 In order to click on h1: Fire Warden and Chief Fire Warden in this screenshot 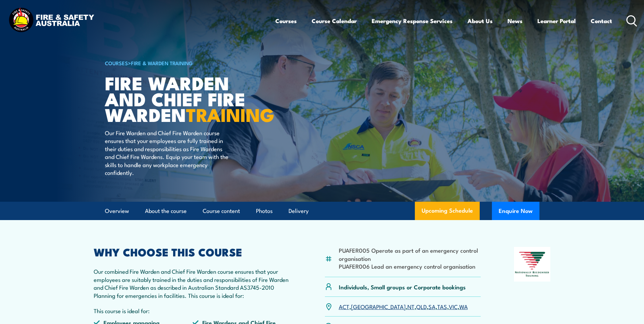, I will do `click(188, 98)`.